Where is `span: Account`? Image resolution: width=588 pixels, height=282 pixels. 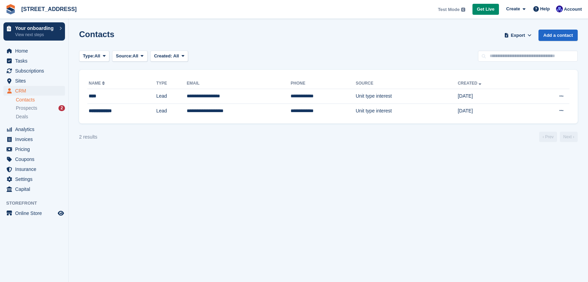
span: Account is located at coordinates (573, 9).